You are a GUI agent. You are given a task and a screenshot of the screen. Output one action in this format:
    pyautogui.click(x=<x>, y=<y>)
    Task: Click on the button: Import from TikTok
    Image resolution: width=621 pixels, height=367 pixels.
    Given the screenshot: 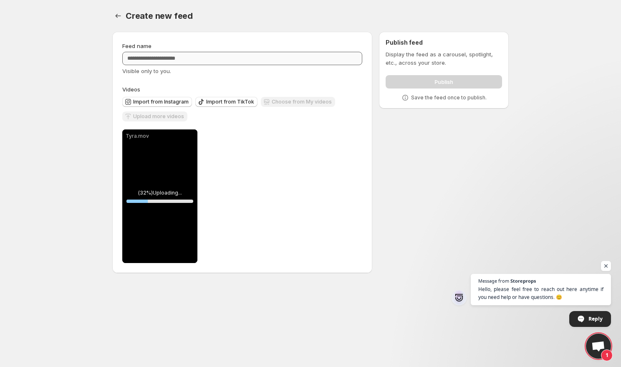 What is the action you would take?
    pyautogui.click(x=226, y=102)
    